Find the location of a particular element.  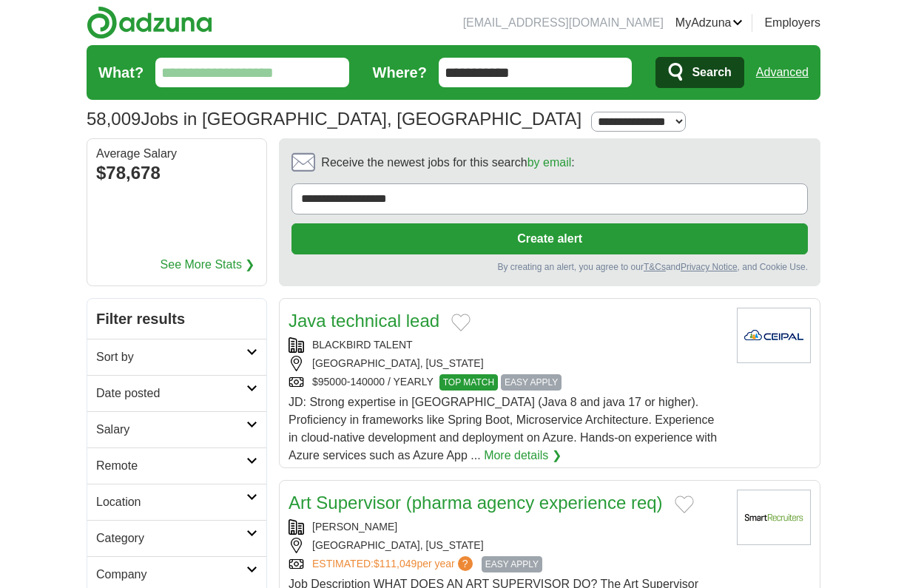

div: $95000-140000 / YEARLY is located at coordinates (506, 382).